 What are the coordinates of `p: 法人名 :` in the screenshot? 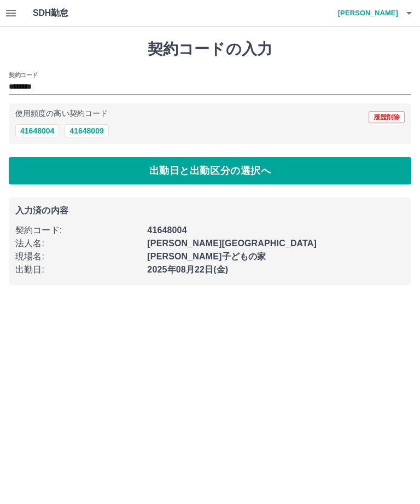 It's located at (77, 244).